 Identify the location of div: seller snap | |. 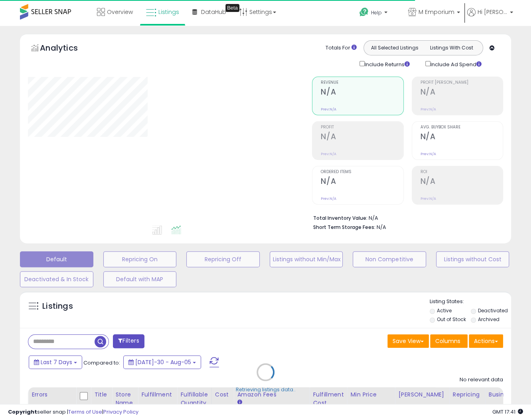
(73, 412).